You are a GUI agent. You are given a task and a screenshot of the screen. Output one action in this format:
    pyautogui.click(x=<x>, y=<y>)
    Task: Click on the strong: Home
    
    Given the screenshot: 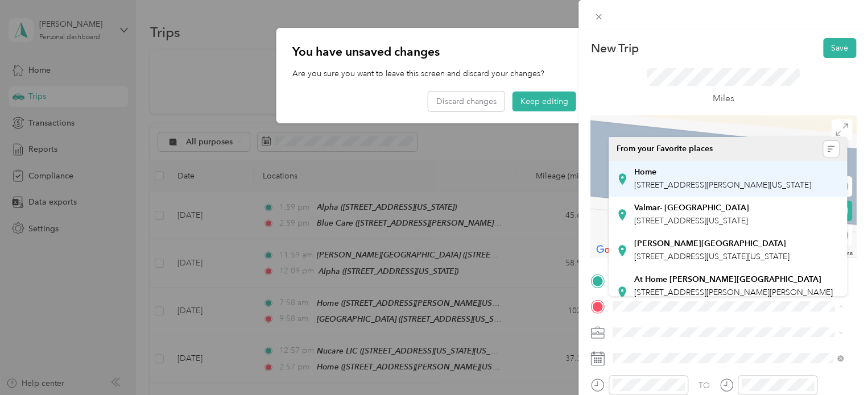 What is the action you would take?
    pyautogui.click(x=645, y=172)
    